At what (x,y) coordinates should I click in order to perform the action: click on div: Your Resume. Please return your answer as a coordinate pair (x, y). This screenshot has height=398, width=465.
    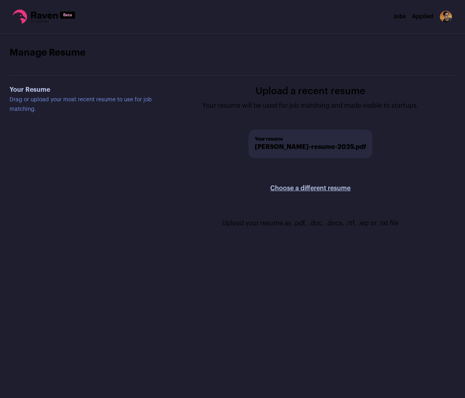
    Looking at the image, I should click on (81, 90).